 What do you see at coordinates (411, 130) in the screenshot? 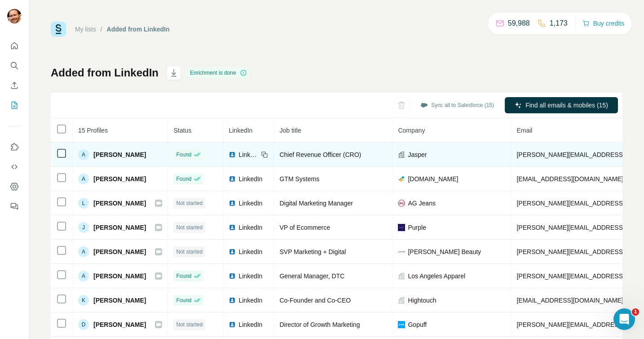
I see `span: Company` at bounding box center [411, 130].